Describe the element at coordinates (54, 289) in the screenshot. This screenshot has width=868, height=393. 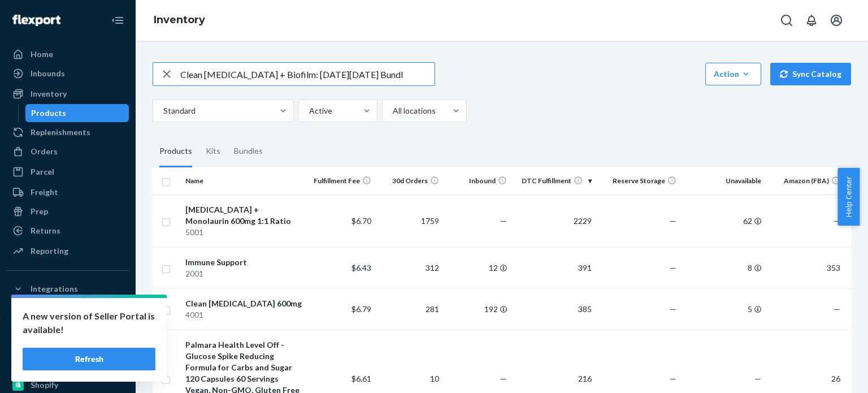
I see `div: Integrations` at that location.